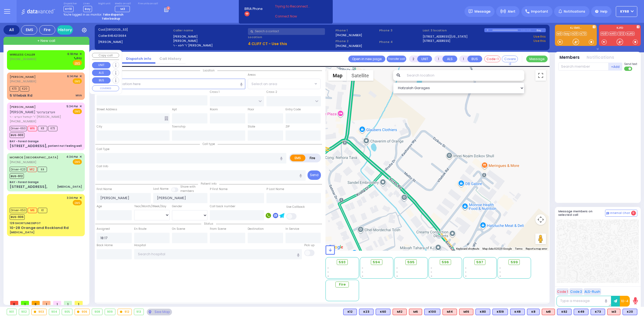 The image size is (644, 317). I want to click on h5: Message members on selected call, so click(582, 213).